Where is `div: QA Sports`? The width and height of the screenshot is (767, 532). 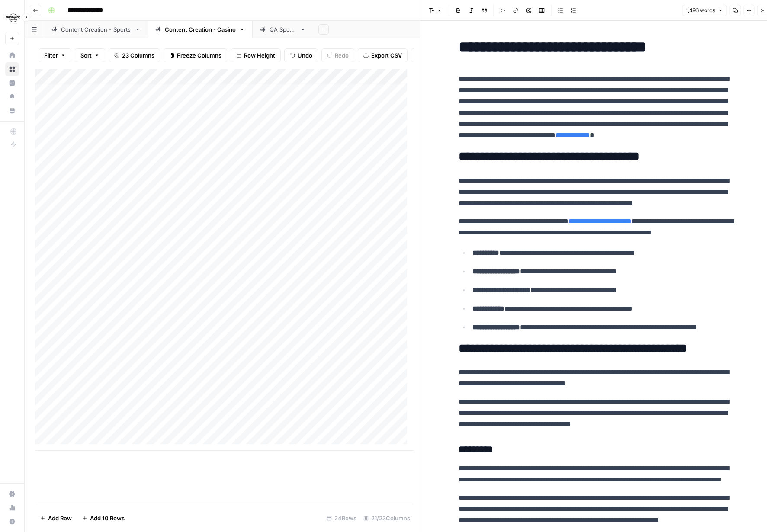
div: QA Sports is located at coordinates (283, 29).